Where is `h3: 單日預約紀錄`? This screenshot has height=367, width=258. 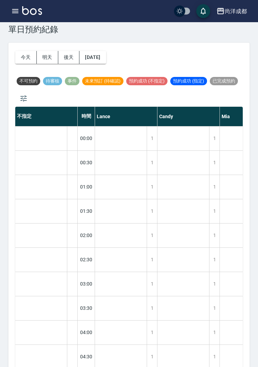 h3: 單日預約紀錄 is located at coordinates (35, 29).